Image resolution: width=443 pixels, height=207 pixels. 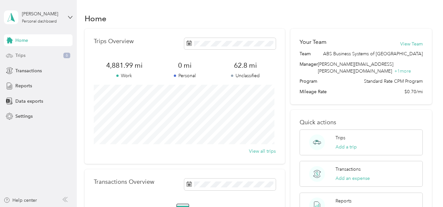 I want to click on p: Reports, so click(x=344, y=201).